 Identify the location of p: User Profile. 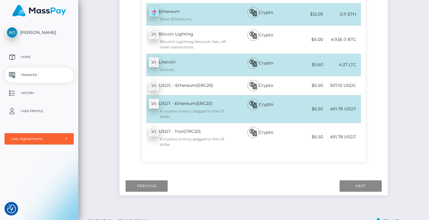
(39, 111).